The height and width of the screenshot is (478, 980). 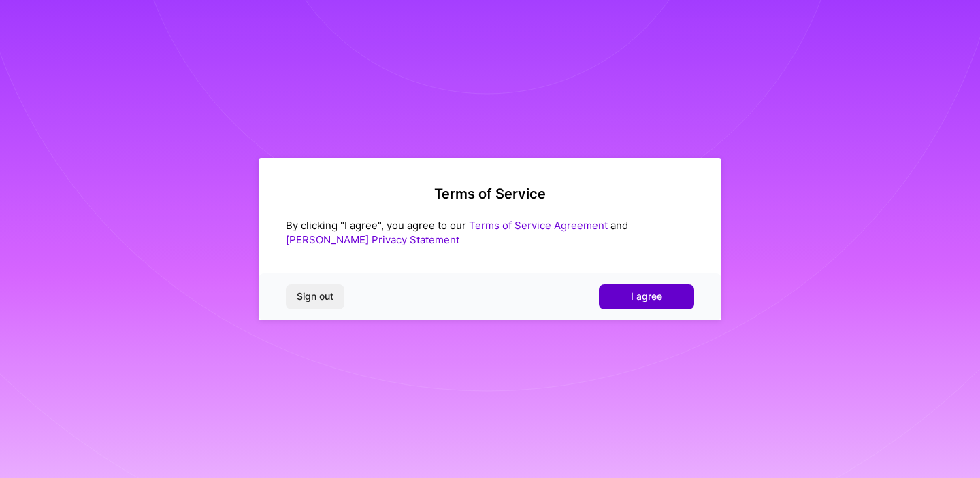 I want to click on button: I agree, so click(x=646, y=297).